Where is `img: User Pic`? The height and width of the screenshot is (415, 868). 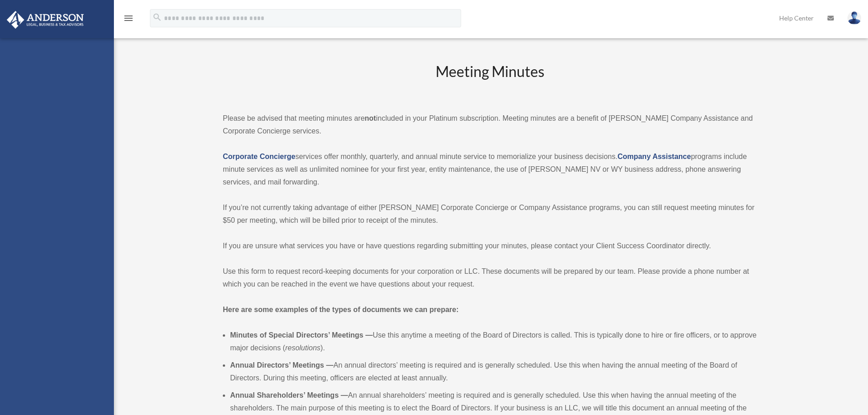 img: User Pic is located at coordinates (854, 18).